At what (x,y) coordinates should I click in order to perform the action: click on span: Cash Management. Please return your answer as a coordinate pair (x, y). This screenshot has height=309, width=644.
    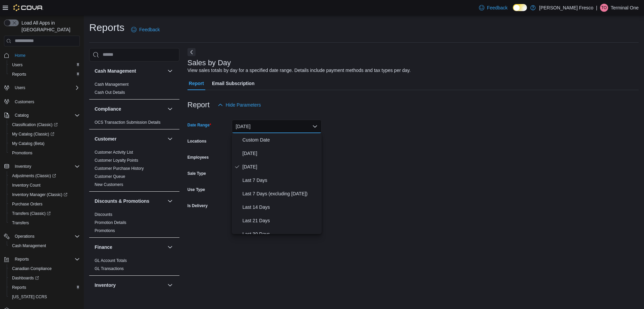
    Looking at the image, I should click on (29, 245).